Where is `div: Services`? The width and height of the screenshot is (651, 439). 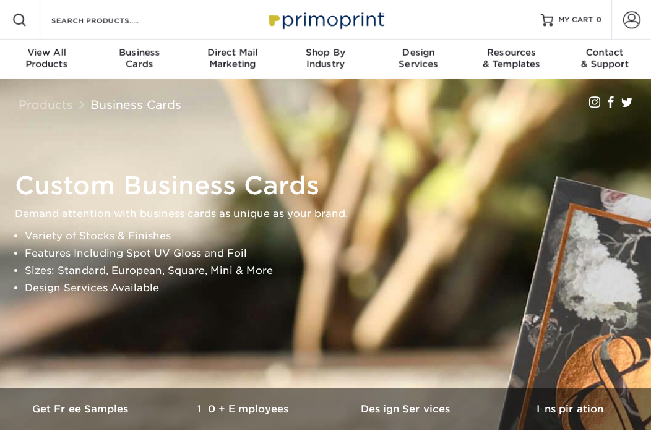 div: Services is located at coordinates (418, 58).